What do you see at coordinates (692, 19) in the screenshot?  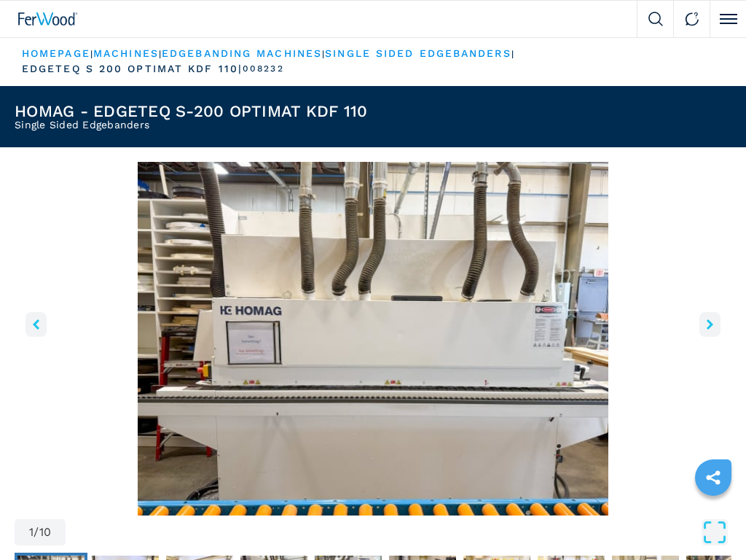 I see `img: Contact us` at bounding box center [692, 19].